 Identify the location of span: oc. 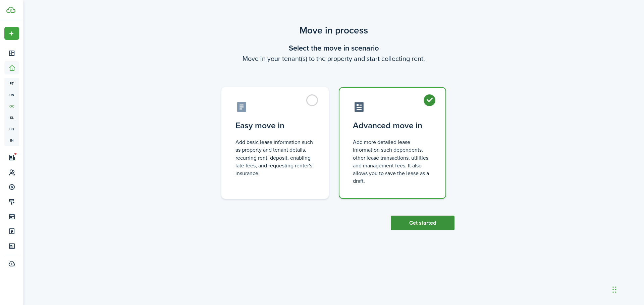
(12, 106).